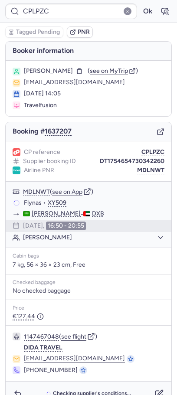  What do you see at coordinates (89, 291) in the screenshot?
I see `div: No checked baggage` at bounding box center [89, 291].